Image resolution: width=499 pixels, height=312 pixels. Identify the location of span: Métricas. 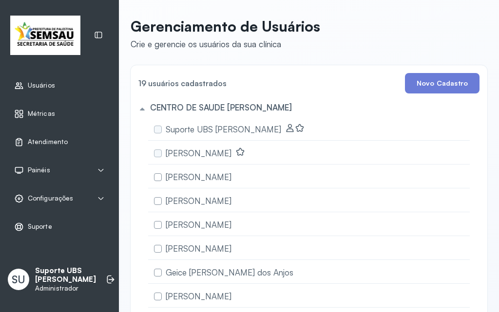
(41, 114).